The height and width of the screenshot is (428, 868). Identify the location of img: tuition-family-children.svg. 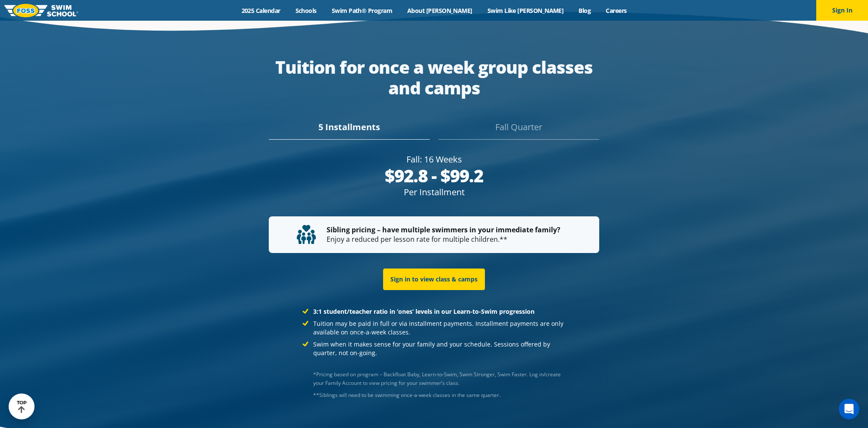
(306, 234).